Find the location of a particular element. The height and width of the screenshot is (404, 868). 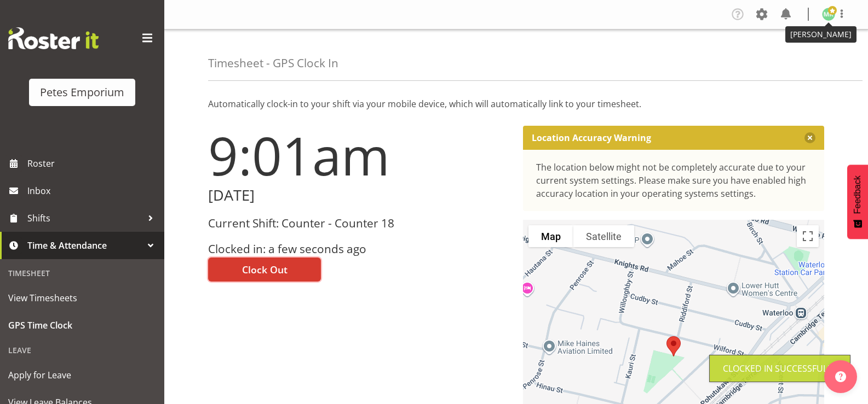

button: Show satellite imagery is located at coordinates (603, 236).